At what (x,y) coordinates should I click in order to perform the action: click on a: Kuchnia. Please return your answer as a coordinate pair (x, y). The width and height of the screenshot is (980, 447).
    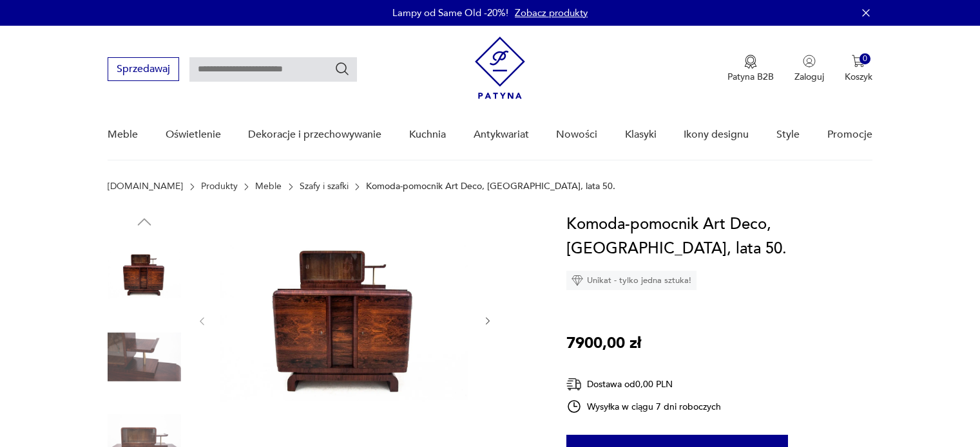
    Looking at the image, I should click on (427, 134).